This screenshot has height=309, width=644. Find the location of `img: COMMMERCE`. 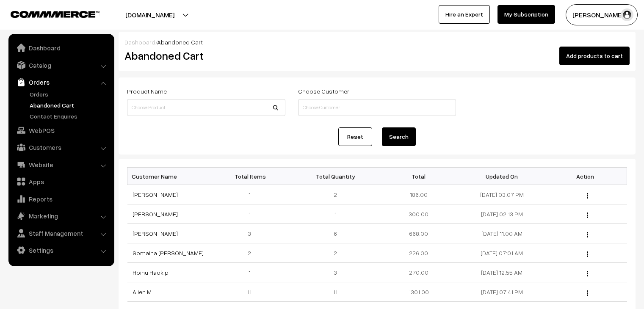

img: COMMMERCE is located at coordinates (55, 14).